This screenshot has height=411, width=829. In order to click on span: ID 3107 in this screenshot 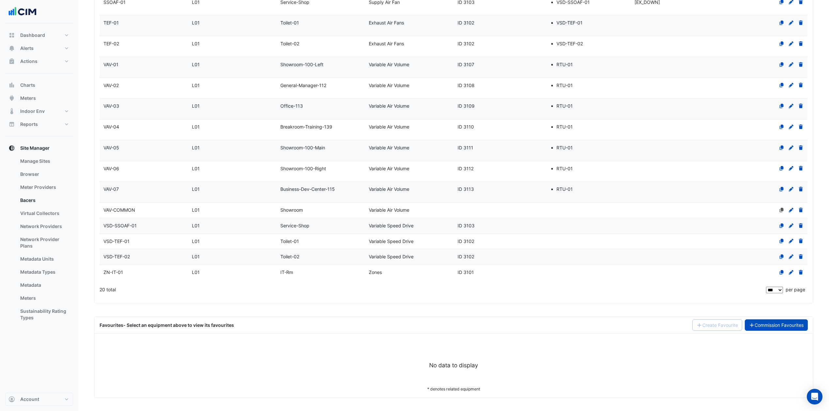, I will do `click(466, 64)`.